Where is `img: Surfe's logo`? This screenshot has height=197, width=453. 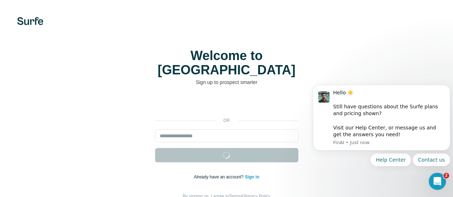
img: Surfe's logo is located at coordinates (30, 21).